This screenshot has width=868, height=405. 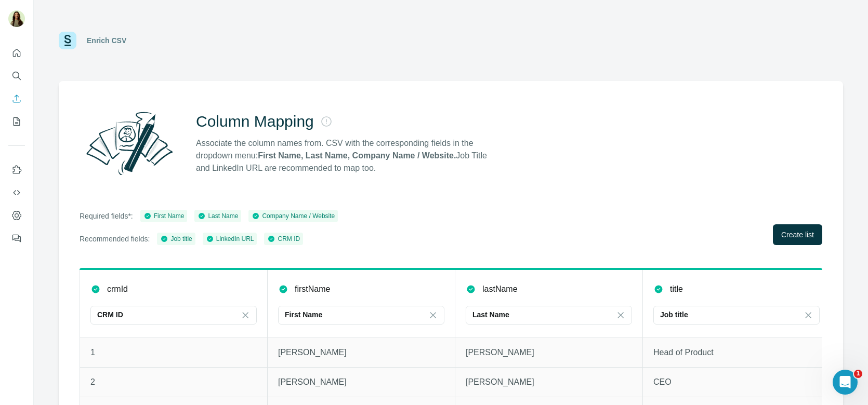 I want to click on div: CRM ID, so click(x=283, y=239).